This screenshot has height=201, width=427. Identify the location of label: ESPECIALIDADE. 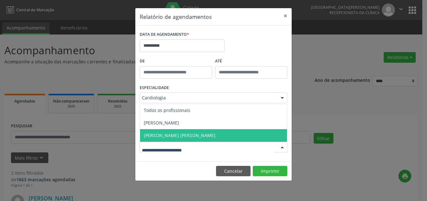
(154, 88).